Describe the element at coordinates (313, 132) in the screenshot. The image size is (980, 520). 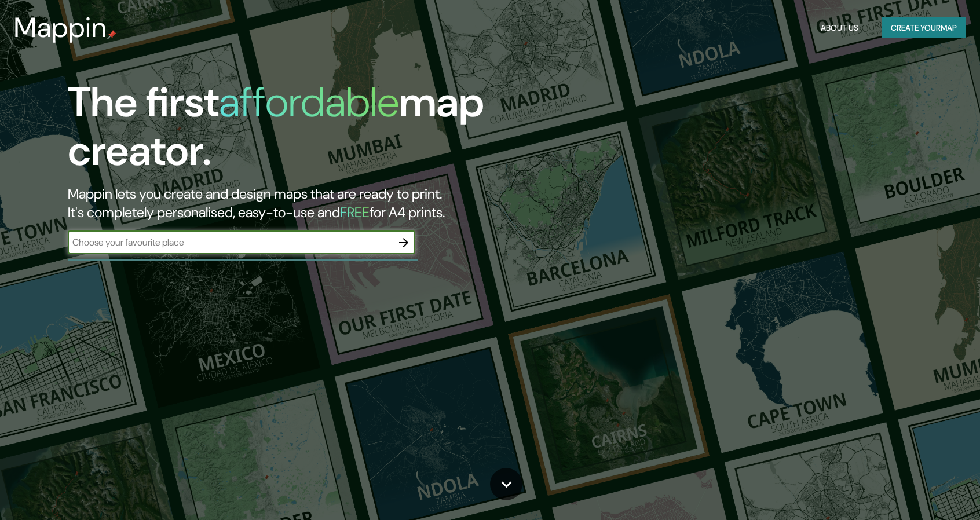
I see `h1: The first map creator.` at that location.